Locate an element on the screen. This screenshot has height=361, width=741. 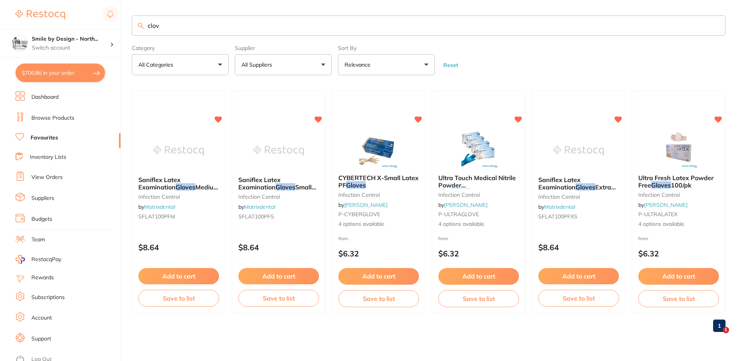
p: Switch account is located at coordinates (71, 48).